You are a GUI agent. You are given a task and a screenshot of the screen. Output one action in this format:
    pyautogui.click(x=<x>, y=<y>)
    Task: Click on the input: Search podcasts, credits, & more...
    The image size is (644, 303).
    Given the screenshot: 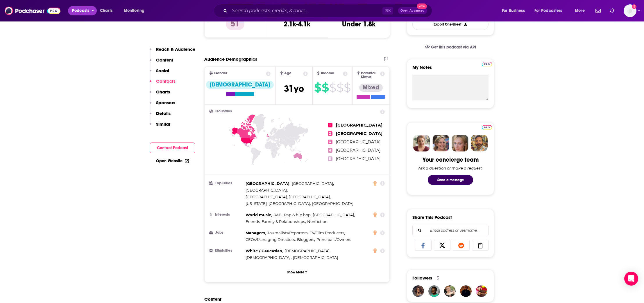 What is the action you would take?
    pyautogui.click(x=306, y=11)
    